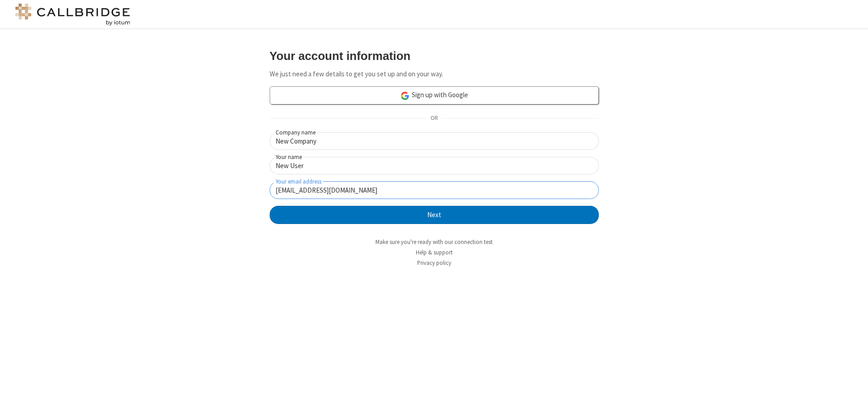 The height and width of the screenshot is (413, 868). Describe the element at coordinates (434, 119) in the screenshot. I see `span: OR` at that location.